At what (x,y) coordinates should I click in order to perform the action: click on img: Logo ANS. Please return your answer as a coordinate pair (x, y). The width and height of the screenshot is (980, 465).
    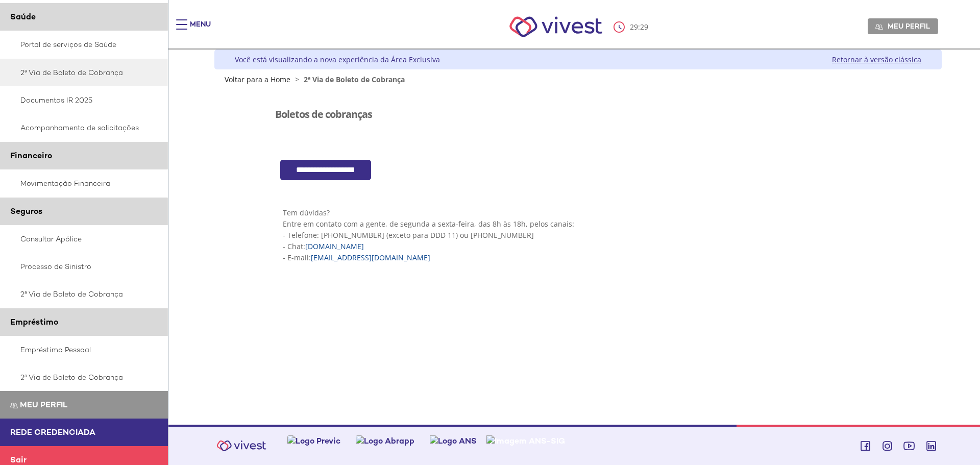
    Looking at the image, I should click on (453, 441).